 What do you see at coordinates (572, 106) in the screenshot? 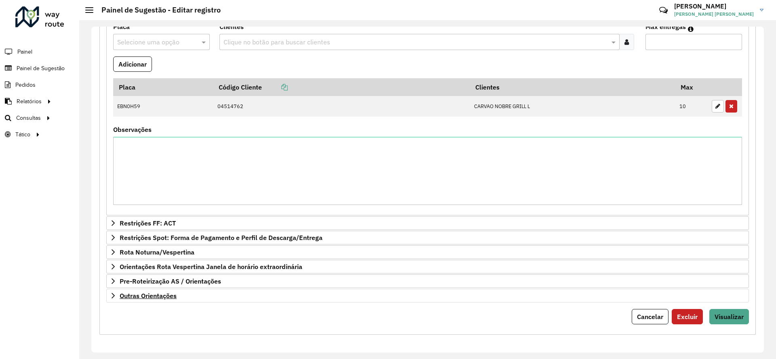
I see `td: CARVAO NOBRE GRILL L` at bounding box center [572, 106].